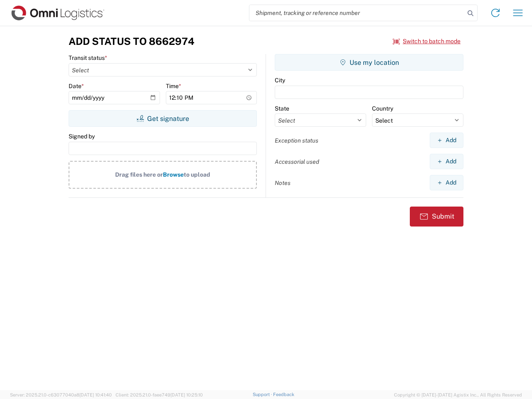 Image resolution: width=532 pixels, height=399 pixels. Describe the element at coordinates (76, 86) in the screenshot. I see `label: Date` at that location.